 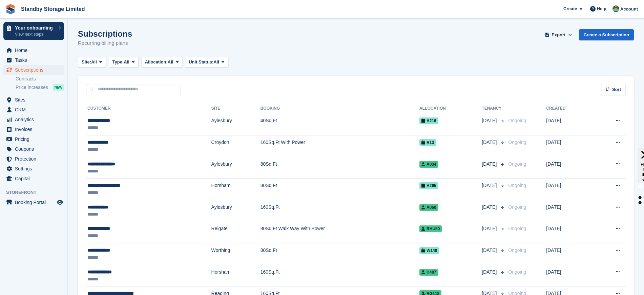 I want to click on td: Worthing, so click(x=236, y=254).